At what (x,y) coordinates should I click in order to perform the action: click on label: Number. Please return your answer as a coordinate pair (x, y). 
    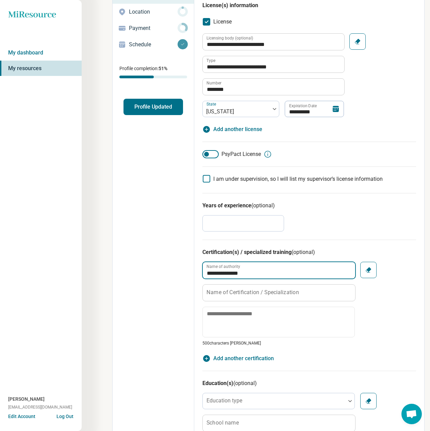
    Looking at the image, I should click on (214, 83).